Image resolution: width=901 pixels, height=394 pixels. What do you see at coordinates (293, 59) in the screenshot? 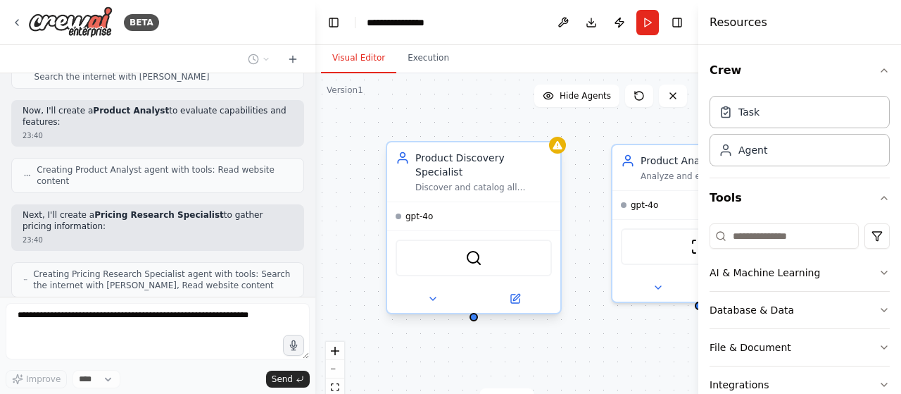
I see `button: Start a new chat` at bounding box center [293, 59].